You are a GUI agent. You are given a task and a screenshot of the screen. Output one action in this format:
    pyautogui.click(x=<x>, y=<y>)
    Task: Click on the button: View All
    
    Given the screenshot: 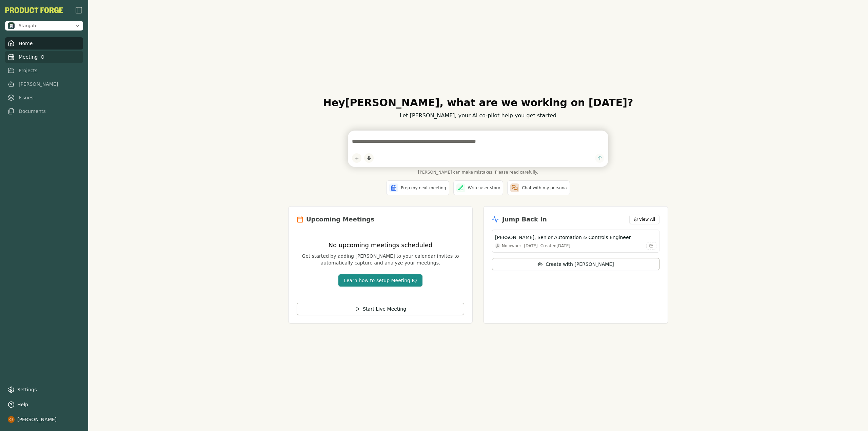 What is the action you would take?
    pyautogui.click(x=644, y=219)
    